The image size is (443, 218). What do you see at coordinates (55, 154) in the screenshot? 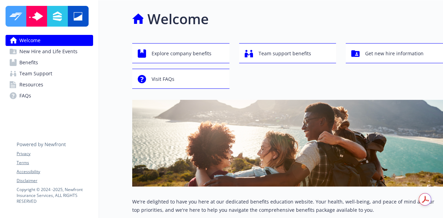
I see `a: Privacy` at bounding box center [55, 154].